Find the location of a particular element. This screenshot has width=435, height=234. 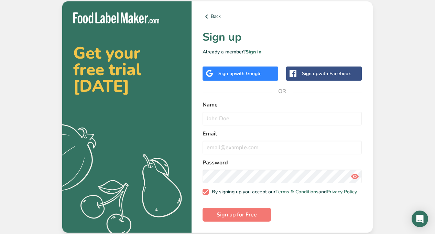

img: Food Label Maker is located at coordinates (116, 18).